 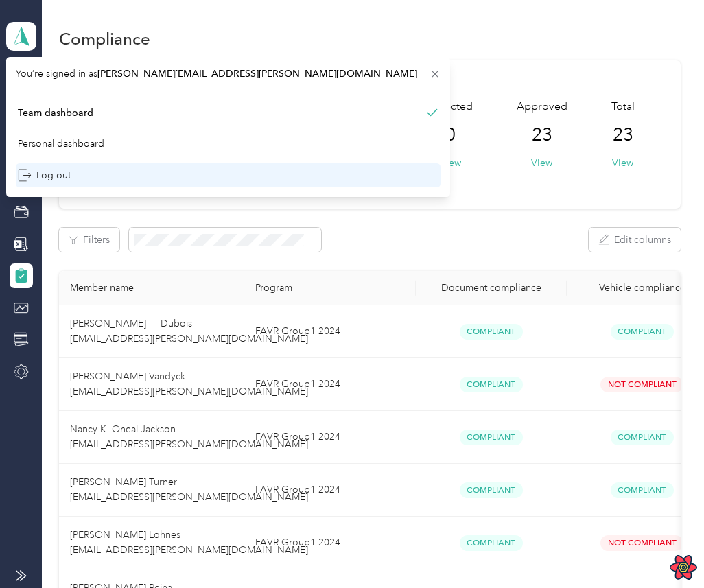 I want to click on span: Total, so click(x=624, y=107).